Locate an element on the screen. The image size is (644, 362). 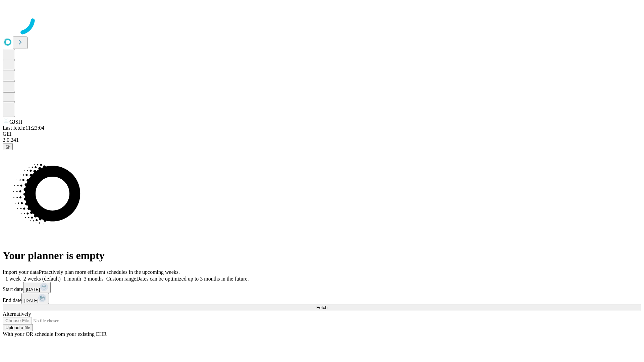
span: GJSH is located at coordinates (16, 121).